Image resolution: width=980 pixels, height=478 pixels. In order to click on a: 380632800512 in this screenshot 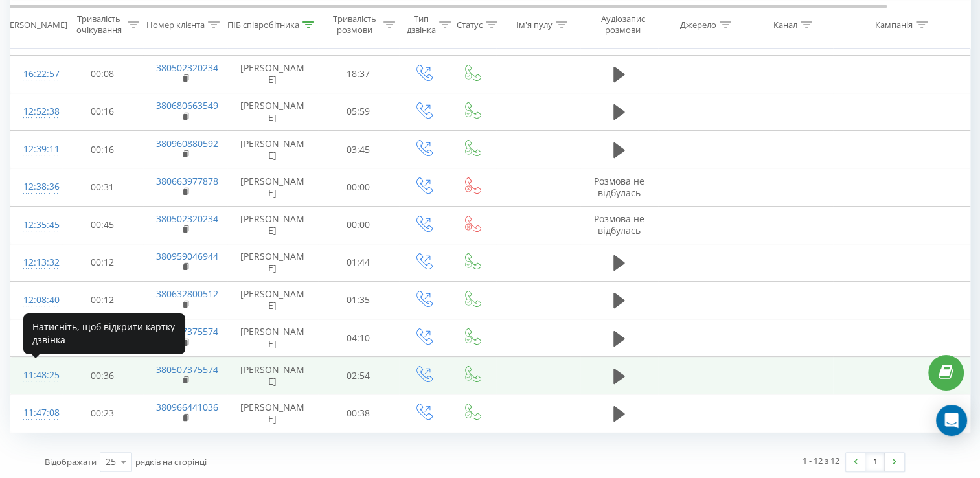, I will do `click(187, 294)`.